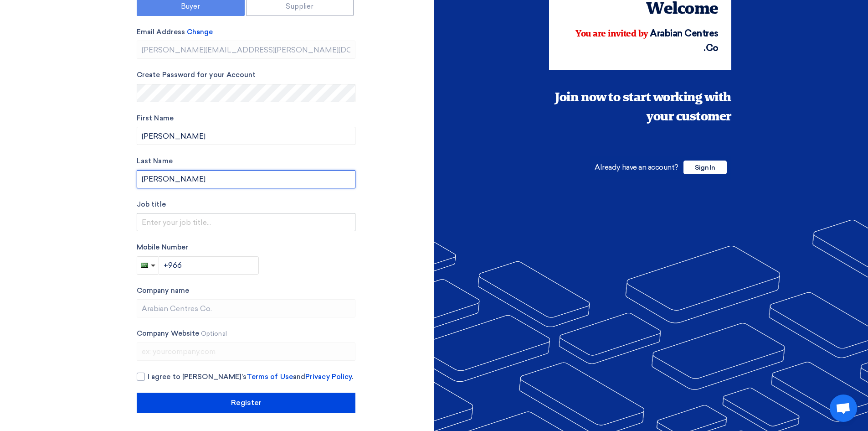 This screenshot has height=431, width=868. What do you see at coordinates (209, 266) in the screenshot?
I see `input: Enter phone number...` at bounding box center [209, 266].